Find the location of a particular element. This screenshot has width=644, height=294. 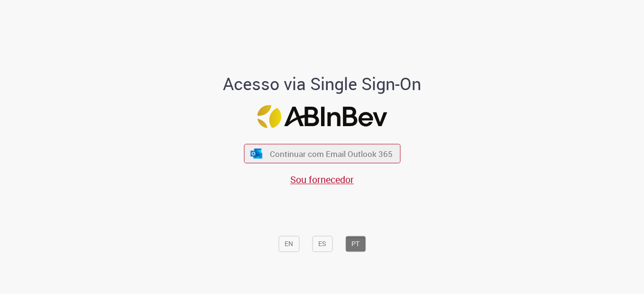

button: ES is located at coordinates (322, 244).